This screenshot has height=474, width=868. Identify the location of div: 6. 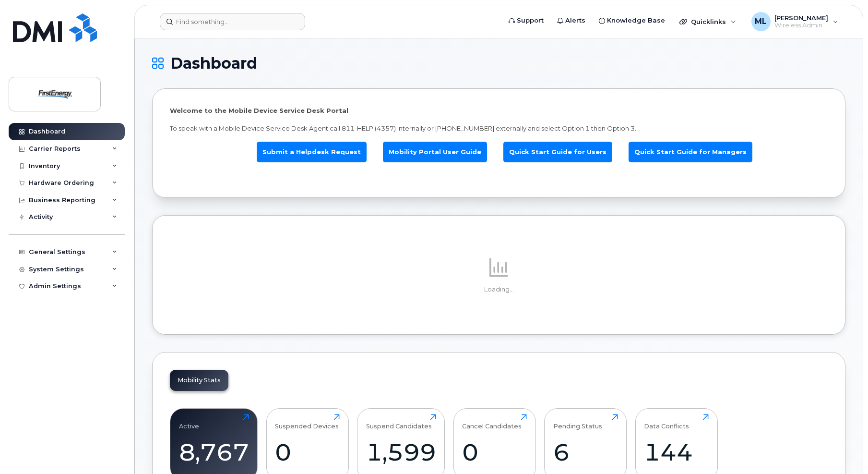
(586, 452).